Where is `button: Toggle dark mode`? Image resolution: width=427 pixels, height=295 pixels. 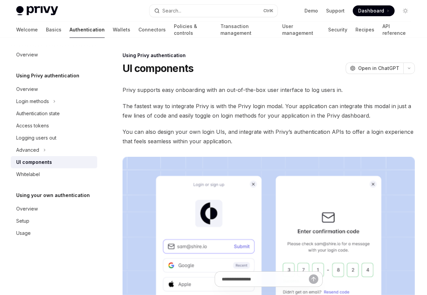
button: Toggle dark mode is located at coordinates (406, 11).